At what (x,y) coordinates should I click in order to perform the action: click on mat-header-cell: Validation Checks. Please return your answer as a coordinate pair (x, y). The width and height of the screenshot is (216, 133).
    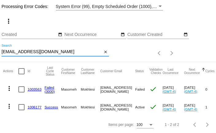
    Looking at the image, I should click on (156, 71).